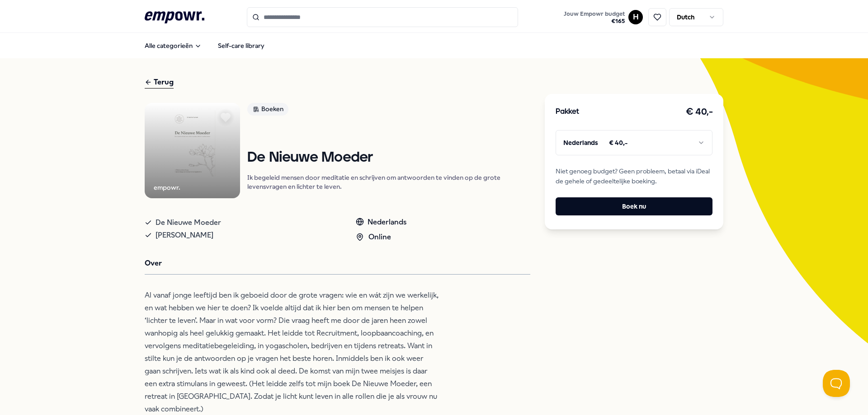 This screenshot has width=868, height=415. I want to click on button: Over, so click(153, 263).